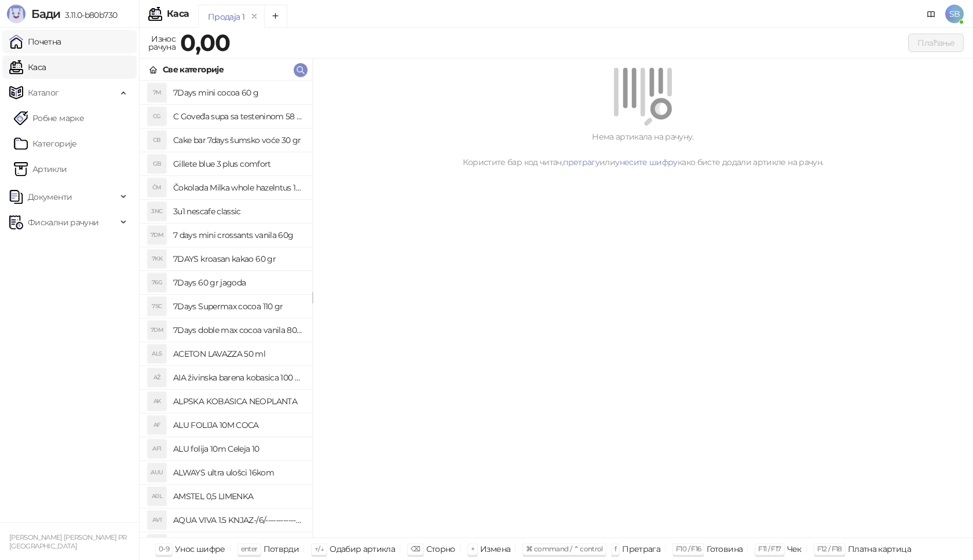 The height and width of the screenshot is (560, 973). Describe the element at coordinates (157, 543) in the screenshot. I see `div: AVR` at that location.